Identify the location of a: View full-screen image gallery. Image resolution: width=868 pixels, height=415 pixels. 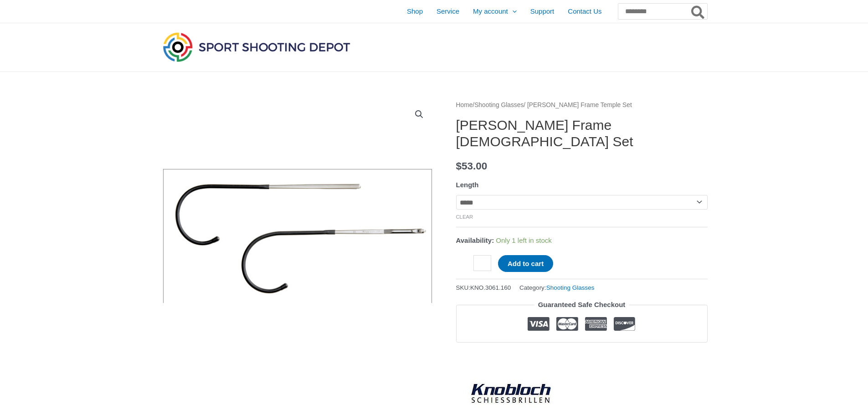
(419, 114).